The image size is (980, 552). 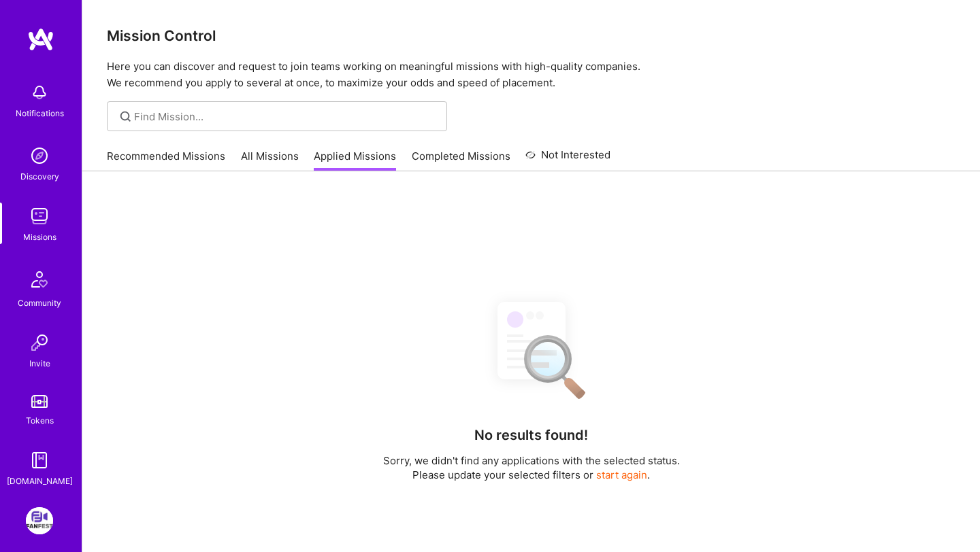 What do you see at coordinates (39, 521) in the screenshot?
I see `img: FanFest: Media Engagement Platform` at bounding box center [39, 521].